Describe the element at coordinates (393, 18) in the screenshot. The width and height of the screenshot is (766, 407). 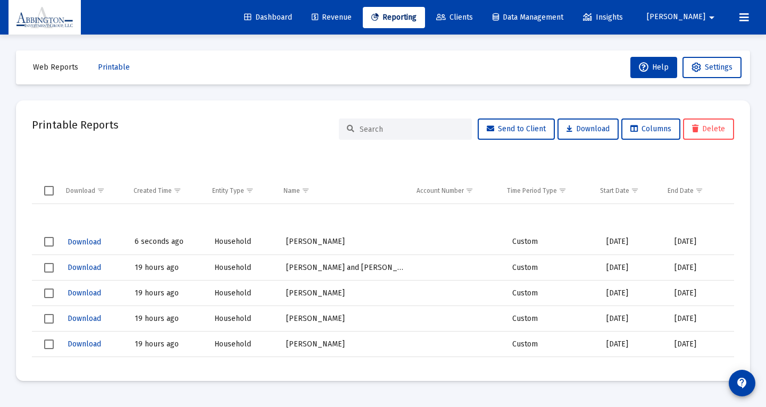
I see `a: Reporting` at that location.